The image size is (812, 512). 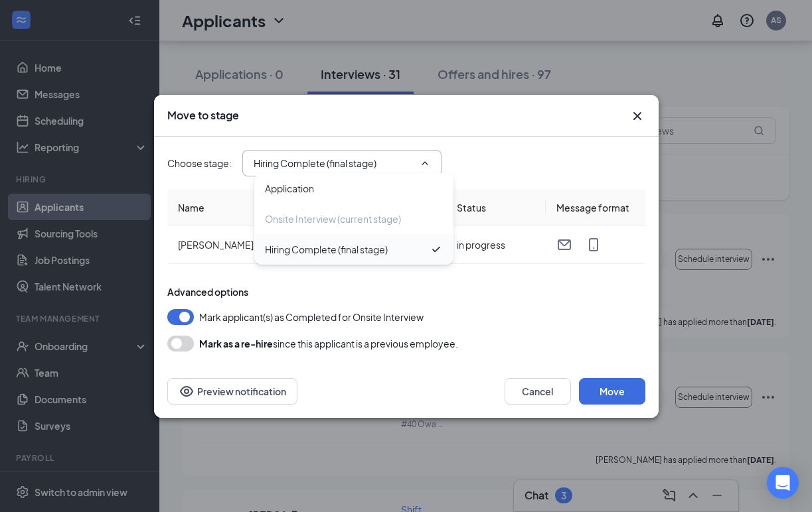 I want to click on span: Mark applicant(s) as Completed for Onsite Interview, so click(x=312, y=317).